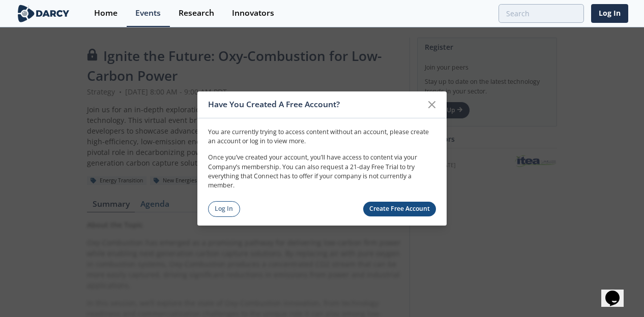  I want to click on div: Have You Created A Free Account?, so click(315, 105).